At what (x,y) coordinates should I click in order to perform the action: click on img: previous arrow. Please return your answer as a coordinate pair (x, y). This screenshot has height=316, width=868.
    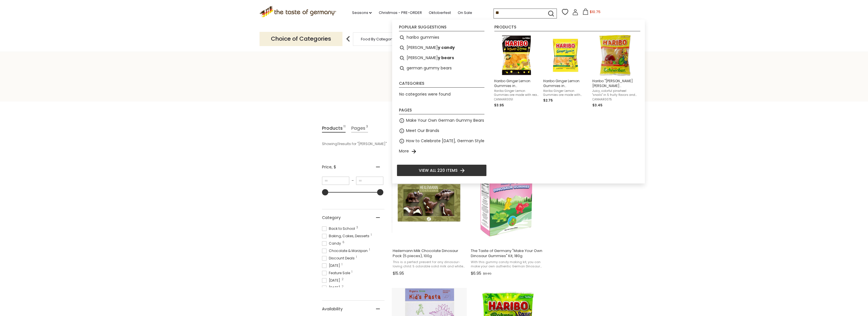
    Looking at the image, I should click on (349, 39).